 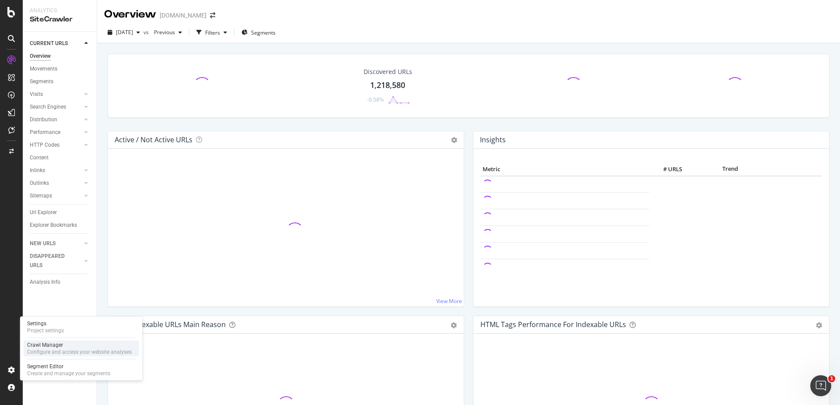 I want to click on a: Analysis Info, so click(x=60, y=282).